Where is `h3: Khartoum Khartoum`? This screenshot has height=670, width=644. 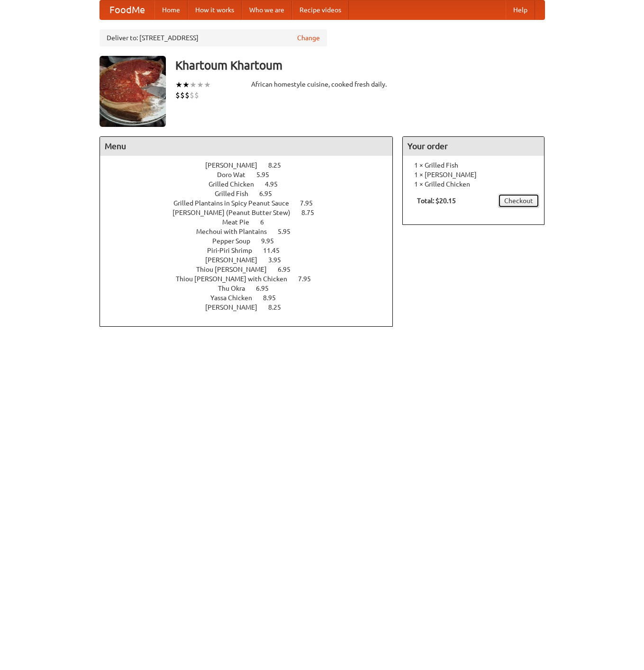
h3: Khartoum Khartoum is located at coordinates (360, 65).